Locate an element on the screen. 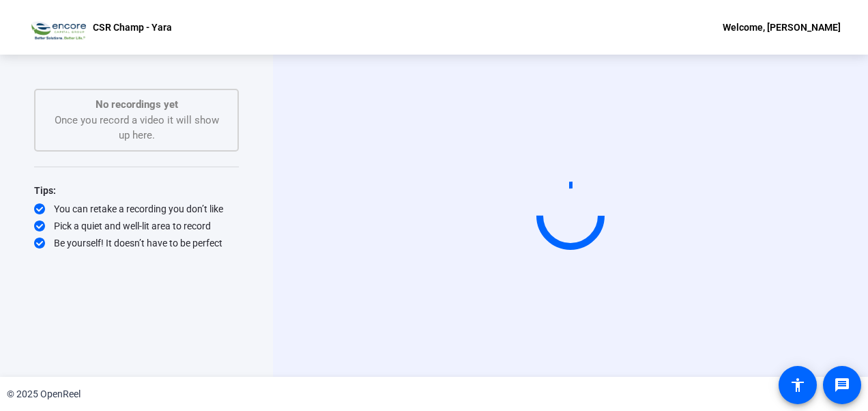  mat-icon: message is located at coordinates (842, 385).